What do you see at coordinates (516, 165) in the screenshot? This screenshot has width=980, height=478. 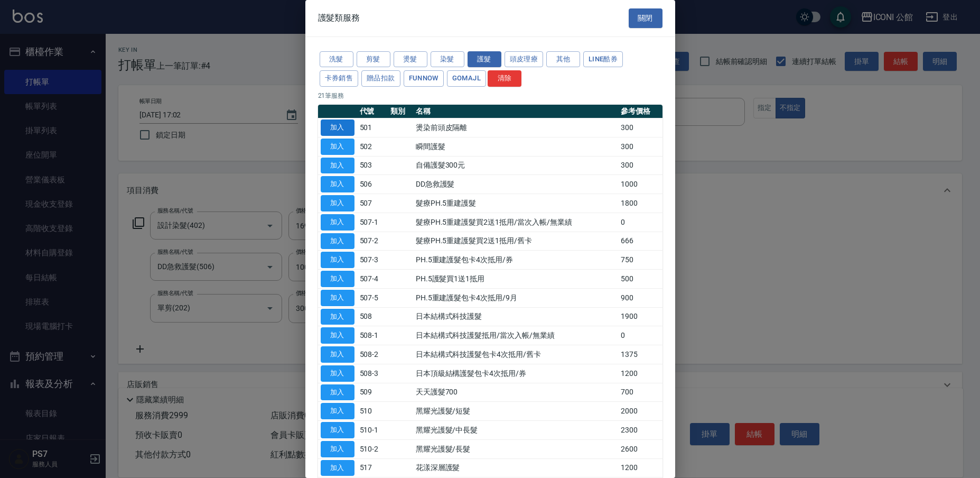 I see `td: 自備護髮300元` at bounding box center [516, 165].